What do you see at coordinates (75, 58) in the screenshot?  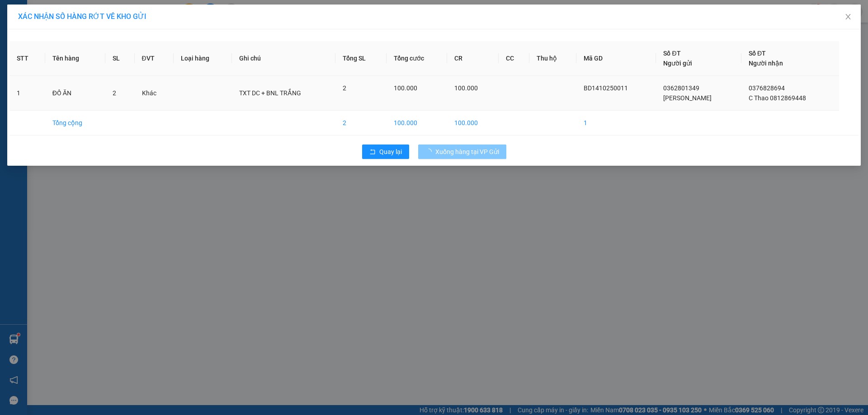 I see `th: Tên hàng` at bounding box center [75, 58].